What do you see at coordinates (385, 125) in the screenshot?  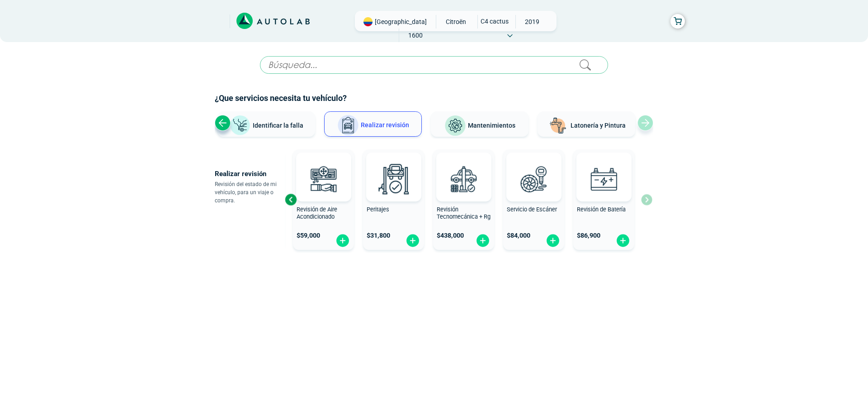 I see `span: Realizar revisión` at bounding box center [385, 125].